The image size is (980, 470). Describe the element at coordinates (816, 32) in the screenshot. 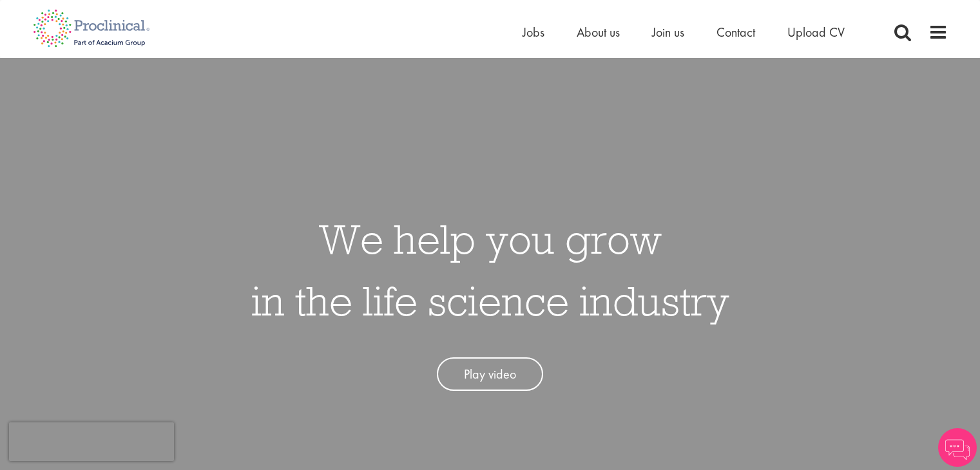

I see `a: Upload CV` at that location.